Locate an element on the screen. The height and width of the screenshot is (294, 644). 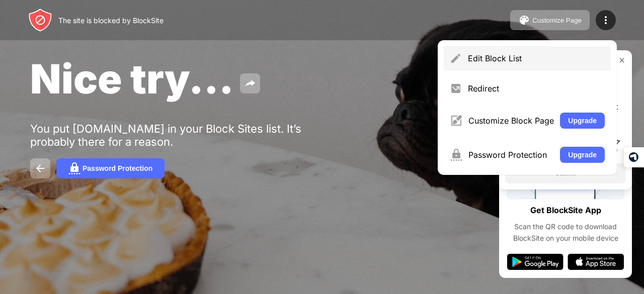
div: The site is blocked by BlockSite is located at coordinates (111, 20).